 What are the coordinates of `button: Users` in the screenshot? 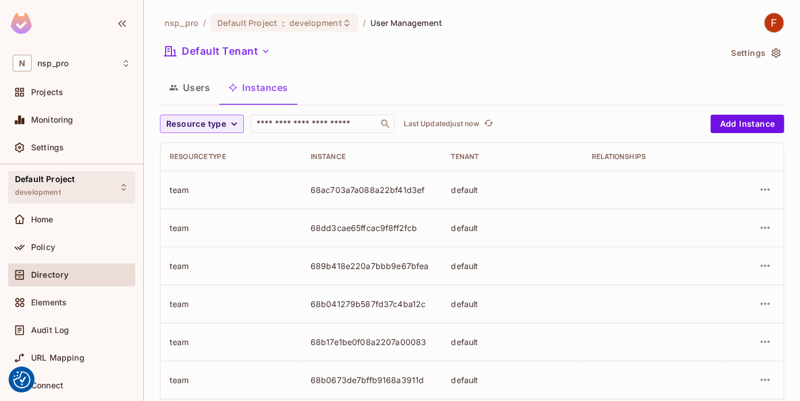 It's located at (189, 87).